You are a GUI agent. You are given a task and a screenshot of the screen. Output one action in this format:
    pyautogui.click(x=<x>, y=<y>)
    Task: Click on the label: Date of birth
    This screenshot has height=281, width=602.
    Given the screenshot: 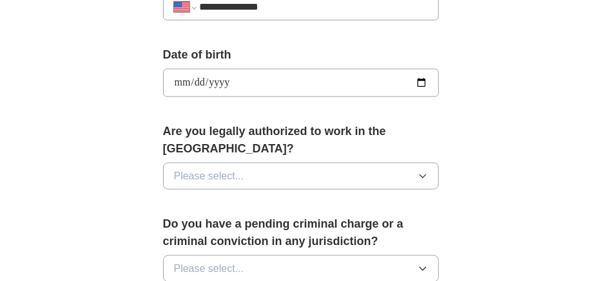 What is the action you would take?
    pyautogui.click(x=301, y=55)
    